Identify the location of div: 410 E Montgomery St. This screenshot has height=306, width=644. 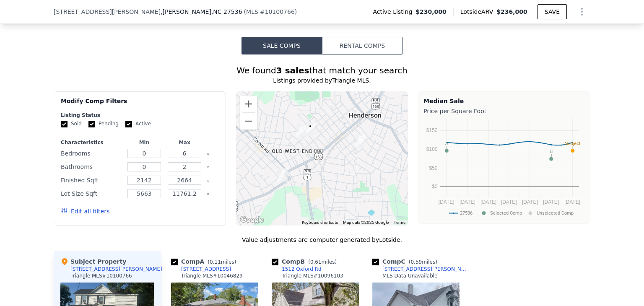
(361, 141).